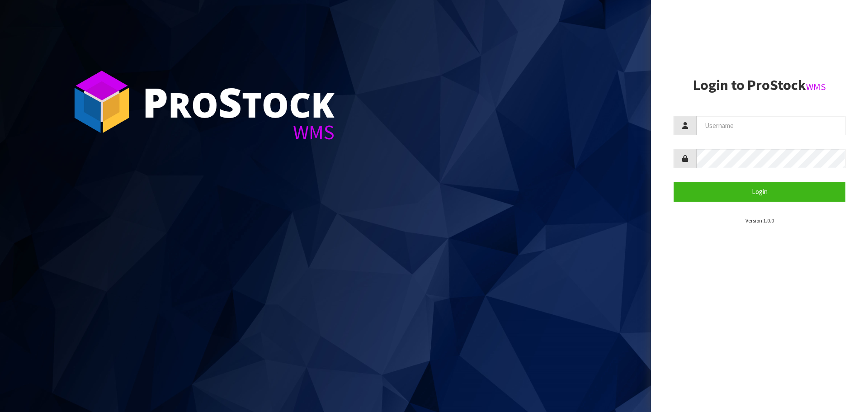  I want to click on div: ro tock, so click(238, 102).